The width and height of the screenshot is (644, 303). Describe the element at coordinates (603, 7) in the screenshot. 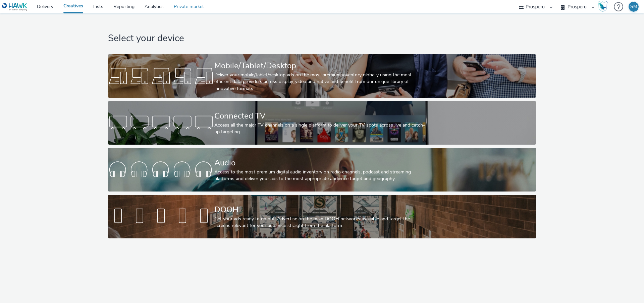

I see `div: Hawk Academy` at that location.